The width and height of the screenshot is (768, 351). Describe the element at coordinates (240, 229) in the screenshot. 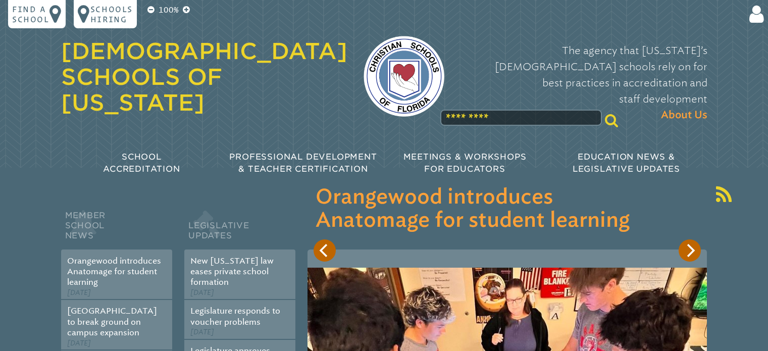

I see `h2: Legislative Updates` at that location.